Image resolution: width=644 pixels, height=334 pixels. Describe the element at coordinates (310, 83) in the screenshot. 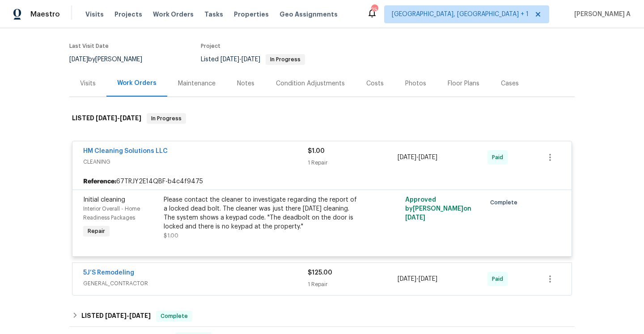

I see `div: Condition Adjustments` at that location.